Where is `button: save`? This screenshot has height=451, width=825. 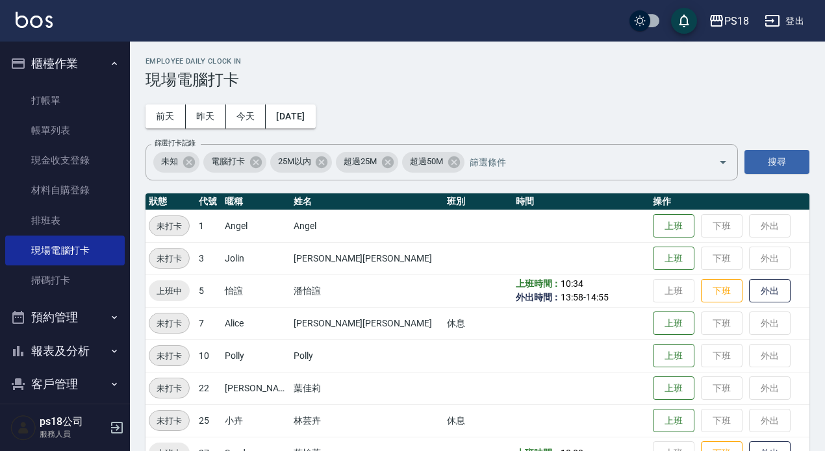 button: save is located at coordinates (684, 21).